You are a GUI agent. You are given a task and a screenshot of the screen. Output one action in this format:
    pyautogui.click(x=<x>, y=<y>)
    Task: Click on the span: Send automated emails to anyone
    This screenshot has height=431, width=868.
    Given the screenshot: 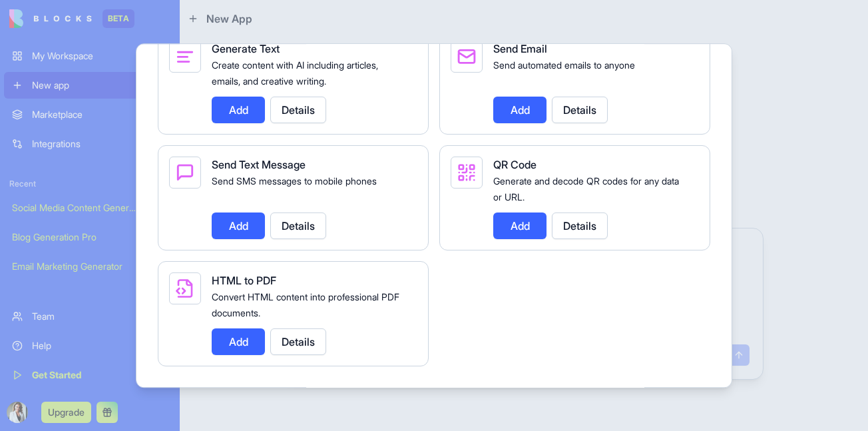 What is the action you would take?
    pyautogui.click(x=564, y=64)
    